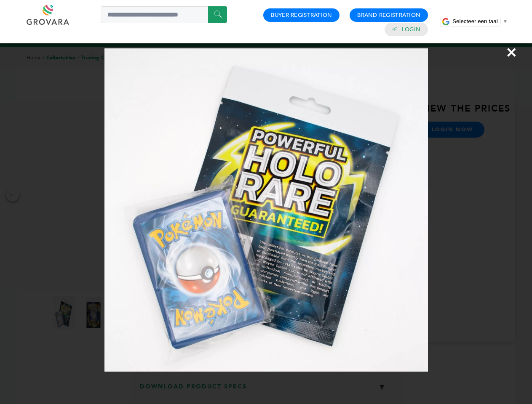 The image size is (532, 404). I want to click on input: Search a product or brand..., so click(164, 15).